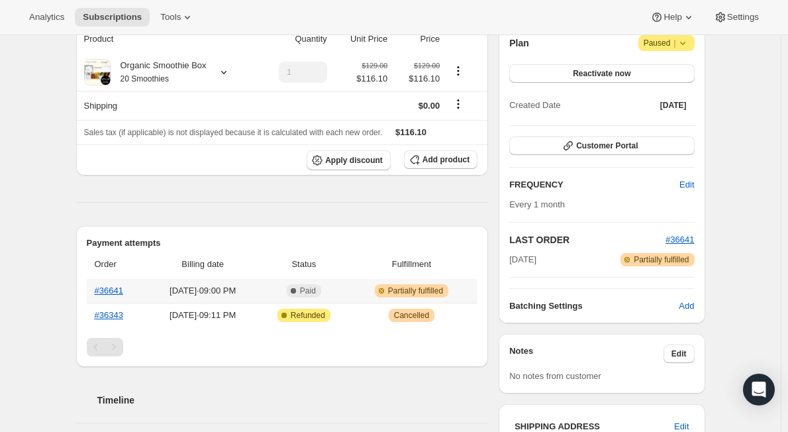  I want to click on button: Help, so click(672, 17).